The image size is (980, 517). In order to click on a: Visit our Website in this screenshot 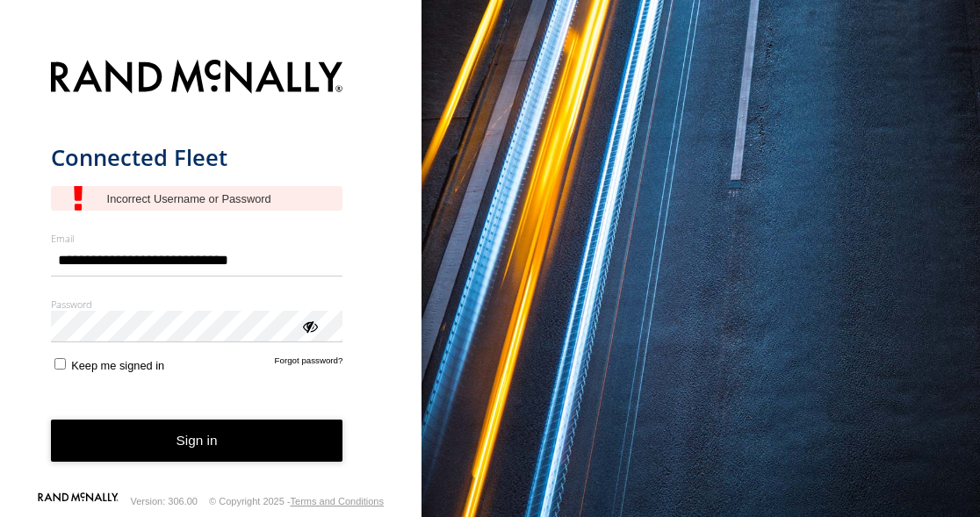, I will do `click(78, 501)`.